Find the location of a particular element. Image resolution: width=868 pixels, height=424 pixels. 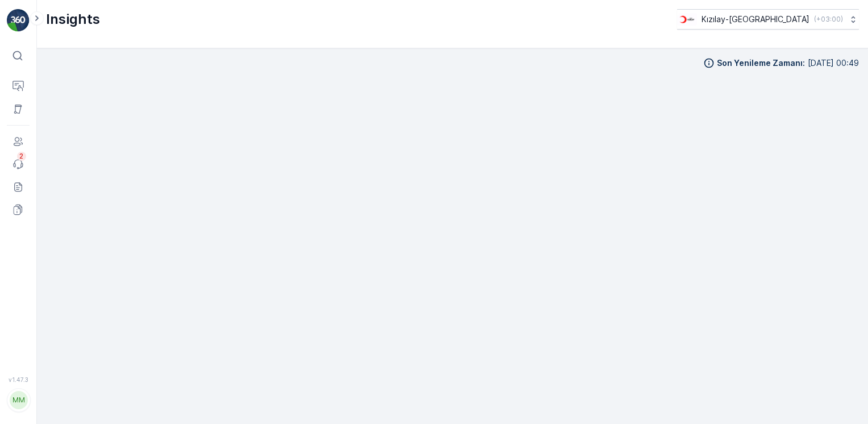

p: ⌘B is located at coordinates (32, 56).